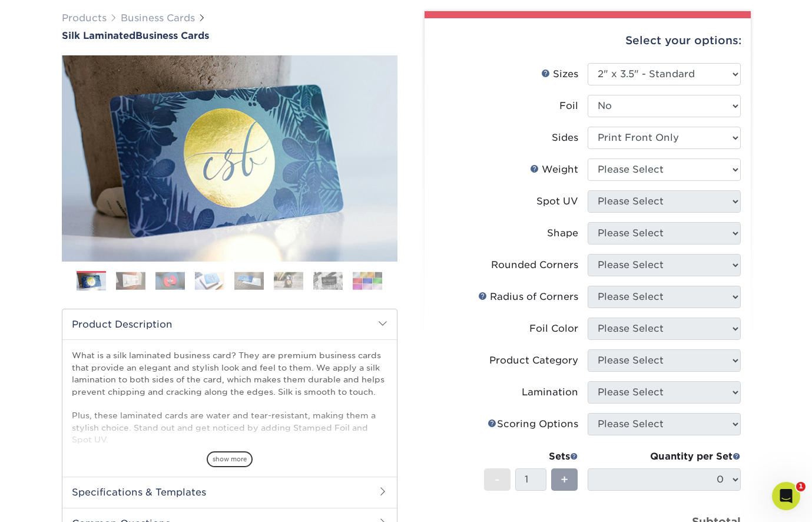  I want to click on span: Silk Laminated, so click(98, 35).